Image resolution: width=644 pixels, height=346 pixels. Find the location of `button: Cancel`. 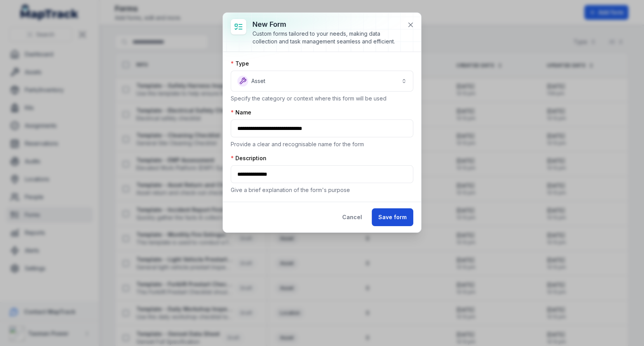

button: Cancel is located at coordinates (352, 217).